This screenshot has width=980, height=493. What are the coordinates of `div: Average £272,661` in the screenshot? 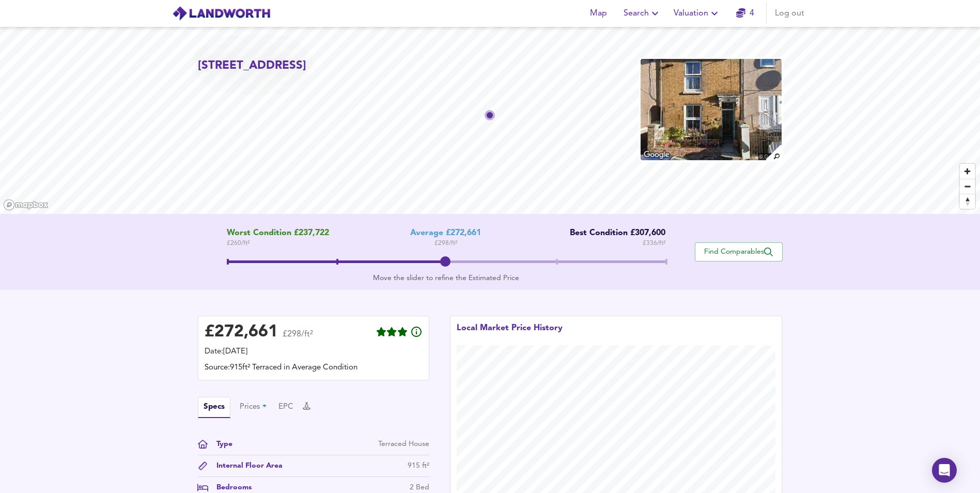 It's located at (445, 233).